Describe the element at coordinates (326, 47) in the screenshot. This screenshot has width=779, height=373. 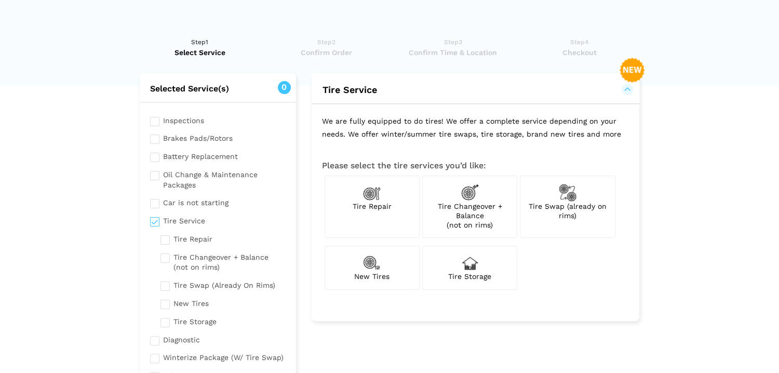
I see `a: Step2` at that location.